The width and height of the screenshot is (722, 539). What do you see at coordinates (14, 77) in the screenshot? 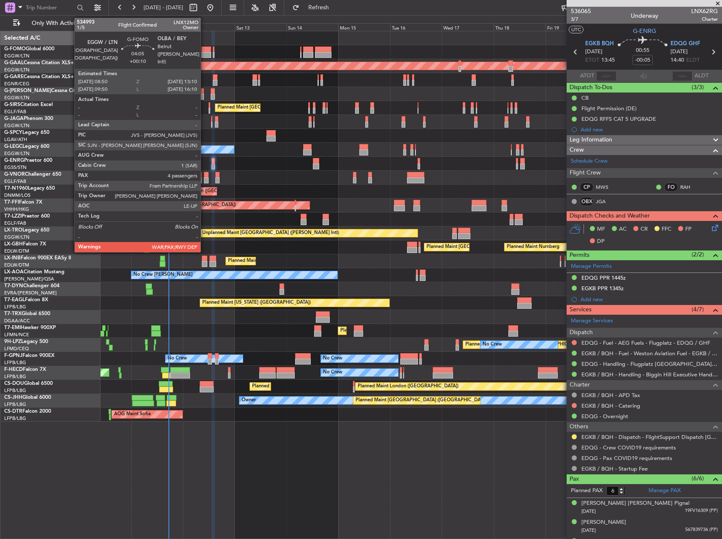
I see `span: G-GARE` at bounding box center [14, 77].